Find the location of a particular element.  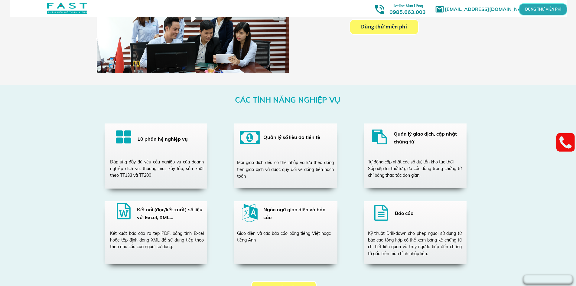

h3: Ngôn ngữ giao diện và báo cáo is located at coordinates (297, 213).